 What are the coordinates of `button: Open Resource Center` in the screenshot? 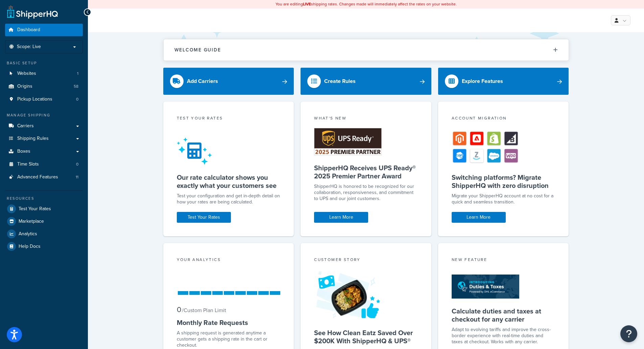 It's located at (629, 334).